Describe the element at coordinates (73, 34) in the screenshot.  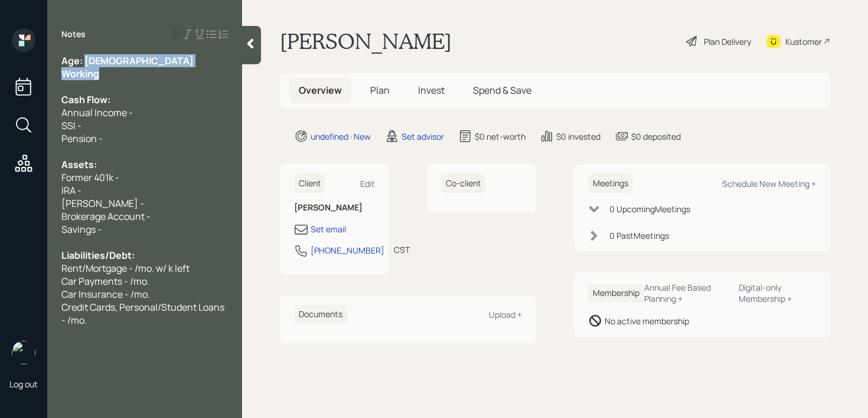
I see `label: Notes` at that location.